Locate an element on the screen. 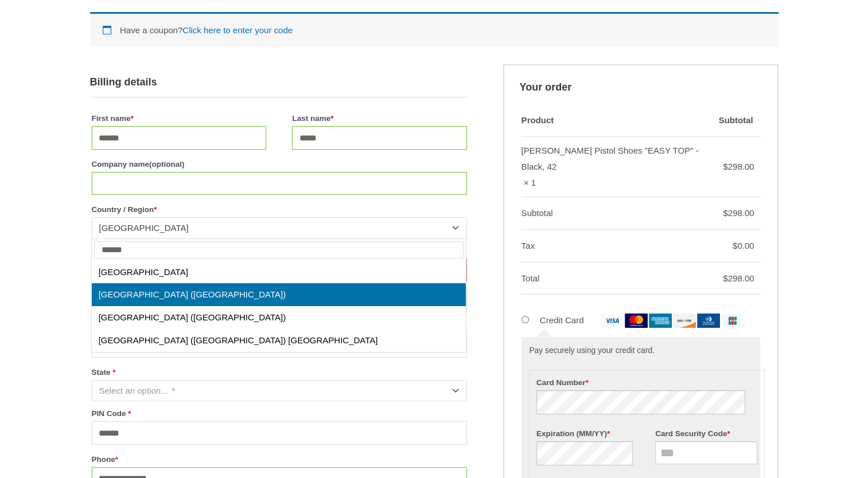 This screenshot has height=478, width=868. label: Last name is located at coordinates (379, 118).